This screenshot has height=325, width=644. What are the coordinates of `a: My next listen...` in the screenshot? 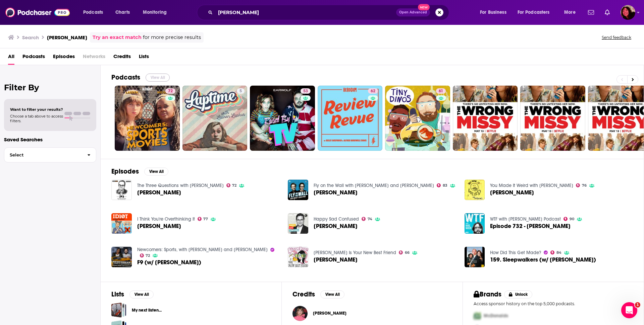 It's located at (147, 311).